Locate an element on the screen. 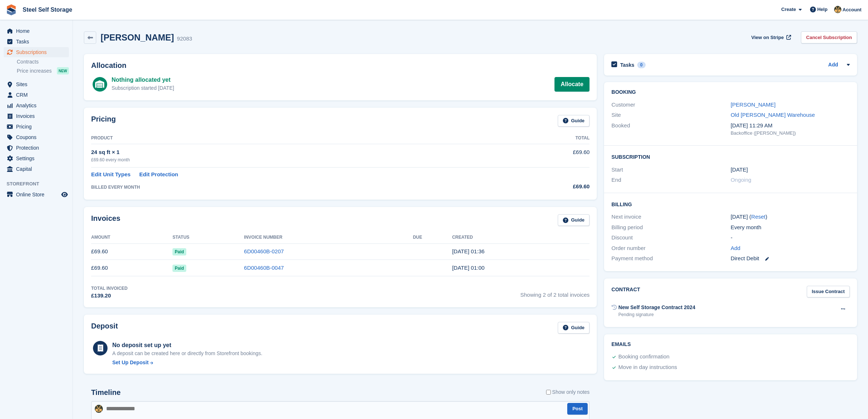 This screenshot has height=419, width=868. h2: Timeline is located at coordinates (106, 392).